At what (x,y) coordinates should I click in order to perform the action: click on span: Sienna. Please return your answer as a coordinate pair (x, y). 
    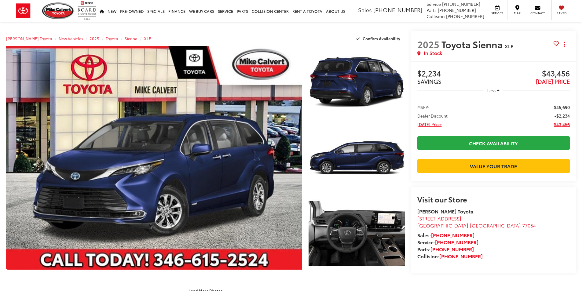
    Looking at the image, I should click on (131, 39).